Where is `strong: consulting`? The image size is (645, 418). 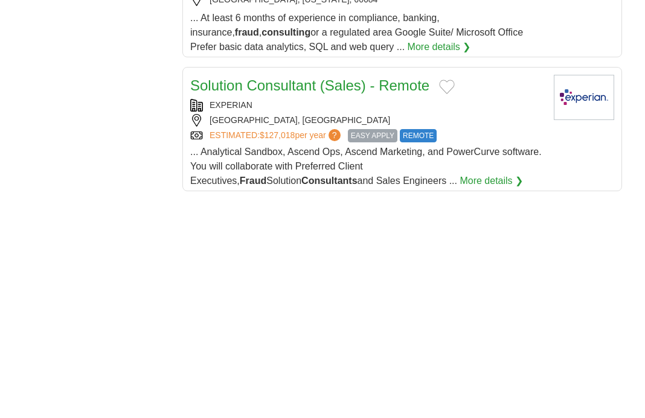
strong: consulting is located at coordinates (286, 32).